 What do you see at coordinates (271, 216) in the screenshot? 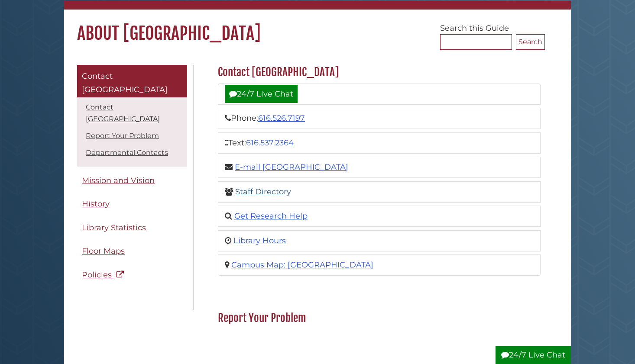
I see `a: Get Research Help` at bounding box center [271, 216].